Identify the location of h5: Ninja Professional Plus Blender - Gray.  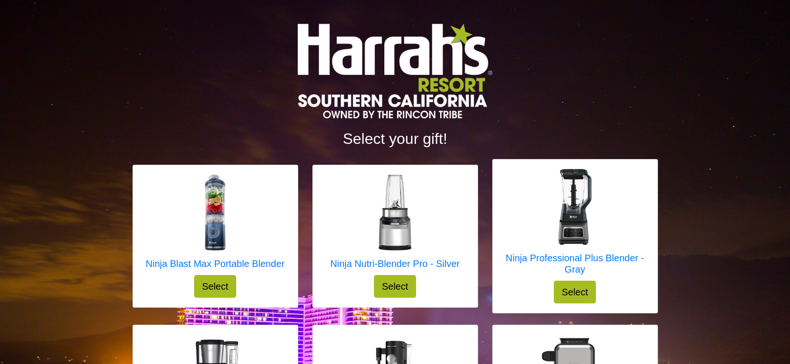
(575, 264).